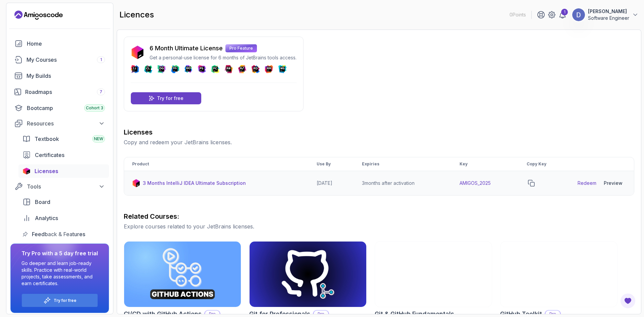 Image resolution: width=644 pixels, height=317 pixels. Describe the element at coordinates (183, 274) in the screenshot. I see `img: CI/CD with GitHub Actions card` at that location.